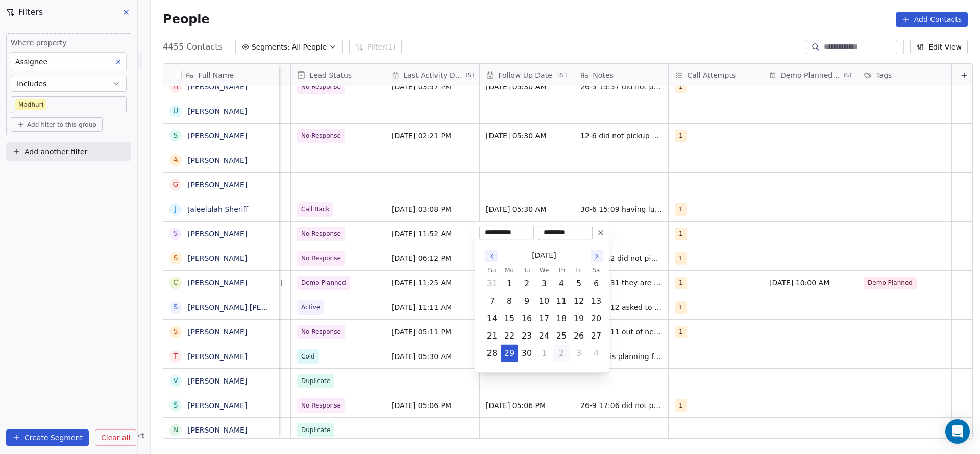 This screenshot has height=454, width=980. What do you see at coordinates (579, 284) in the screenshot?
I see `button: Friday, September 5th, 2025` at bounding box center [579, 284].